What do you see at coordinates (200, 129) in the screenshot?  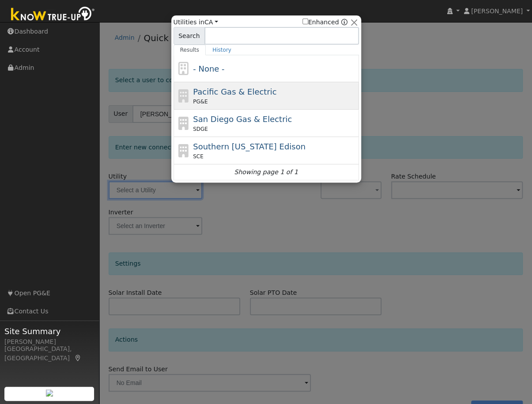 I see `span: SDGE` at bounding box center [200, 129].